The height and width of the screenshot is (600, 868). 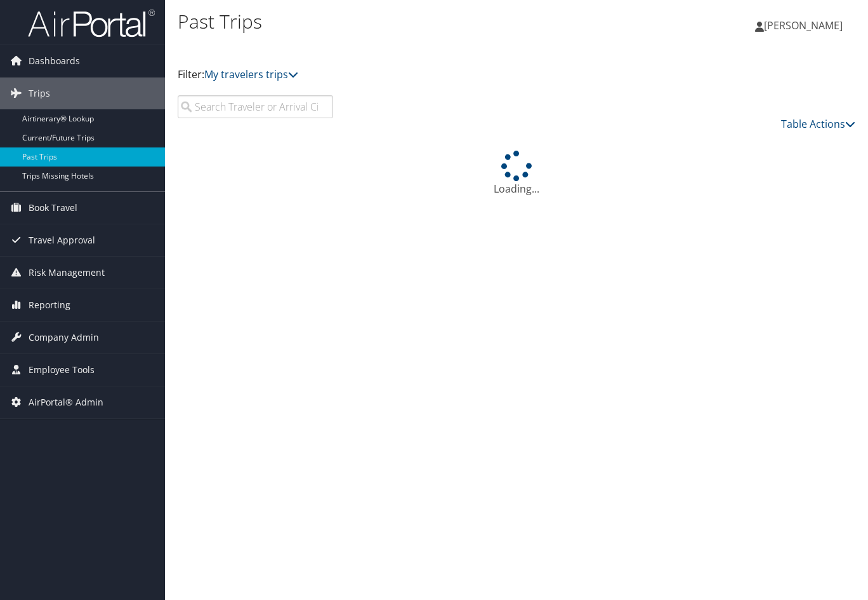 I want to click on span: Travel Approval, so click(x=61, y=240).